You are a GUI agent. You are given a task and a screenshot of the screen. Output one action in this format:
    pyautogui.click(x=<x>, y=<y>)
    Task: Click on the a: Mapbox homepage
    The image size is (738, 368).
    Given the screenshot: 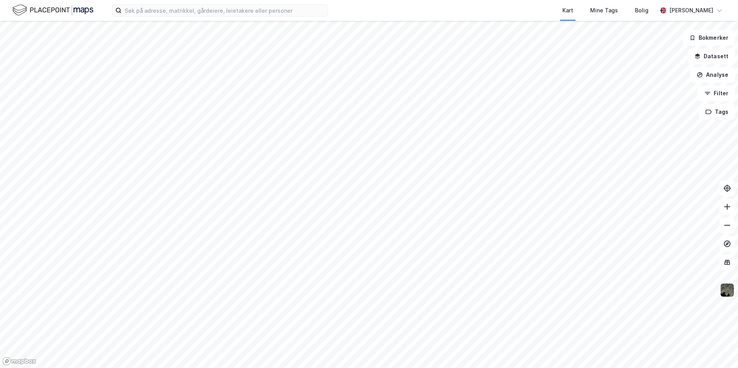 What is the action you would take?
    pyautogui.click(x=19, y=361)
    